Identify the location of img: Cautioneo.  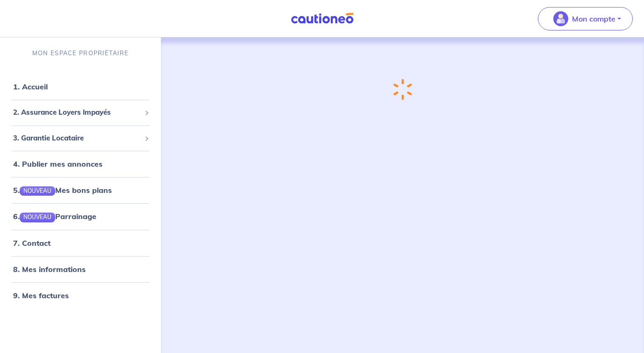
(323, 18).